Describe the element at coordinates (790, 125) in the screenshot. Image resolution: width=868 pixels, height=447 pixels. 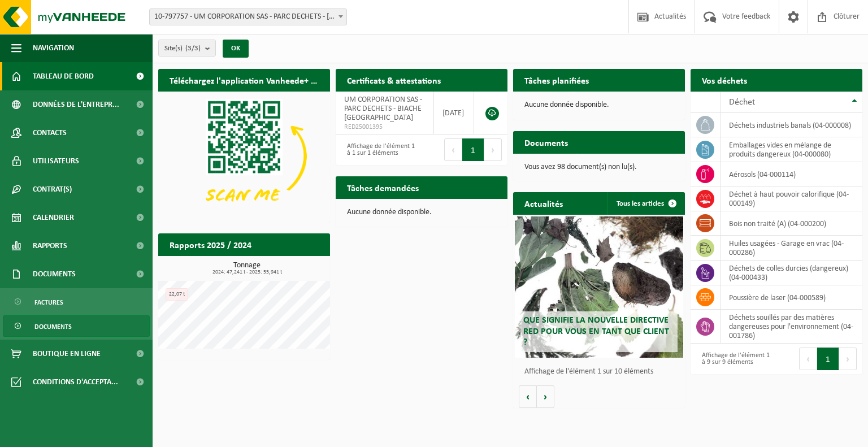
I see `td: déchets industriels banals (04-000008)` at that location.